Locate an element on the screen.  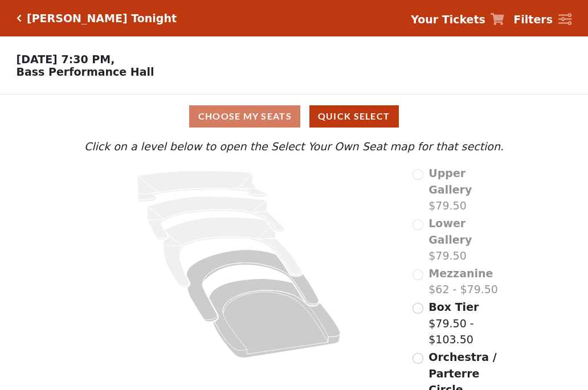
p: Click on a level below to open the Select Your Own Seat map for that section. is located at coordinates (294, 147).